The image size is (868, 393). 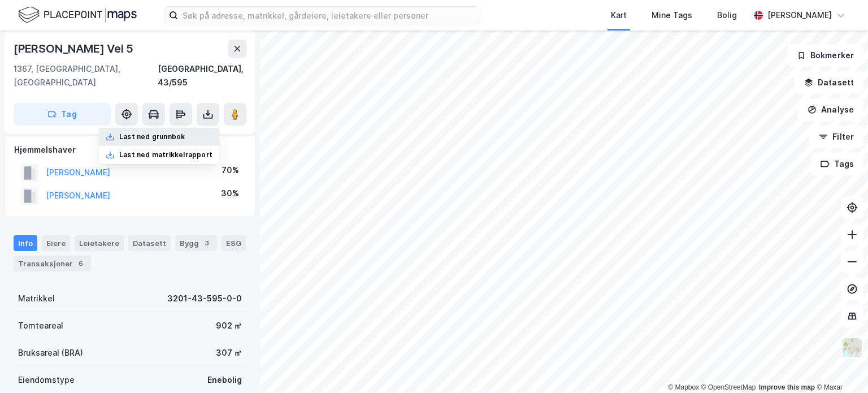 What do you see at coordinates (329, 15) in the screenshot?
I see `input: Søk på adresse, matrikkel, gårdeiere, leietakere eller personer` at bounding box center [329, 15].